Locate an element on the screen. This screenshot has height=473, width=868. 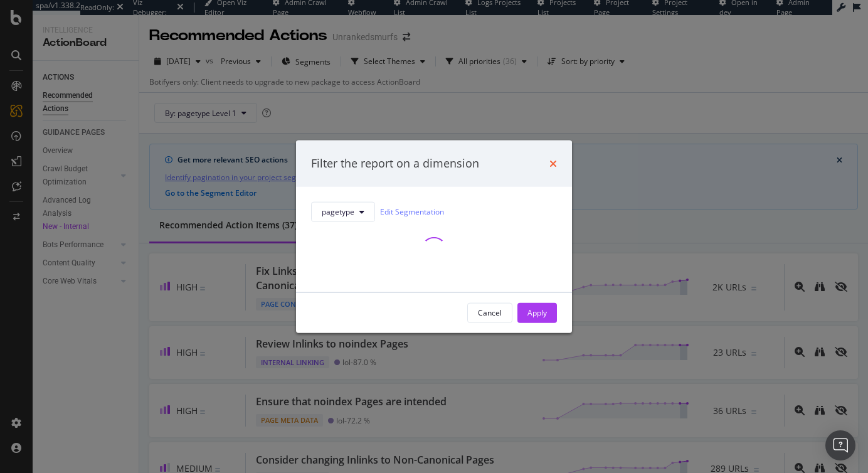
div: Cancel is located at coordinates (489, 312).